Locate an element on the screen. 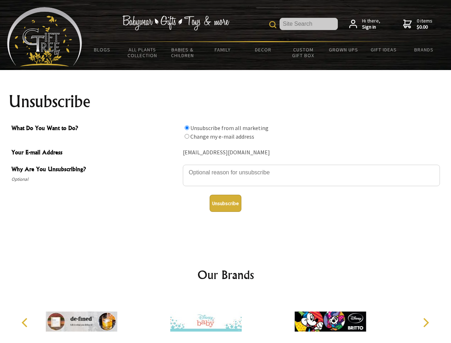 This screenshot has height=343, width=451. input: Site Search is located at coordinates (308, 24).